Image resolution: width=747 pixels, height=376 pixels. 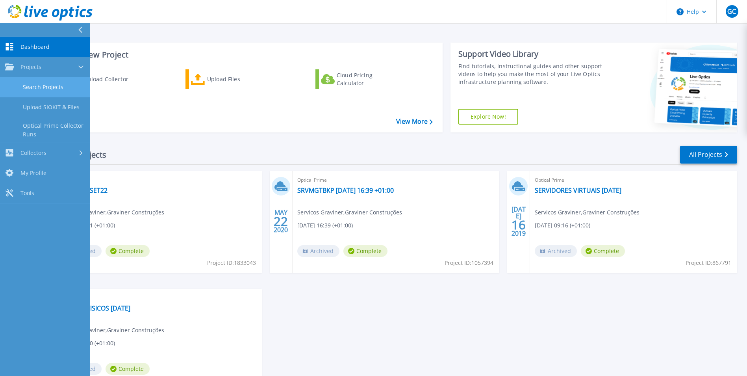 I want to click on span: Project ID: 867791, so click(x=709, y=263).